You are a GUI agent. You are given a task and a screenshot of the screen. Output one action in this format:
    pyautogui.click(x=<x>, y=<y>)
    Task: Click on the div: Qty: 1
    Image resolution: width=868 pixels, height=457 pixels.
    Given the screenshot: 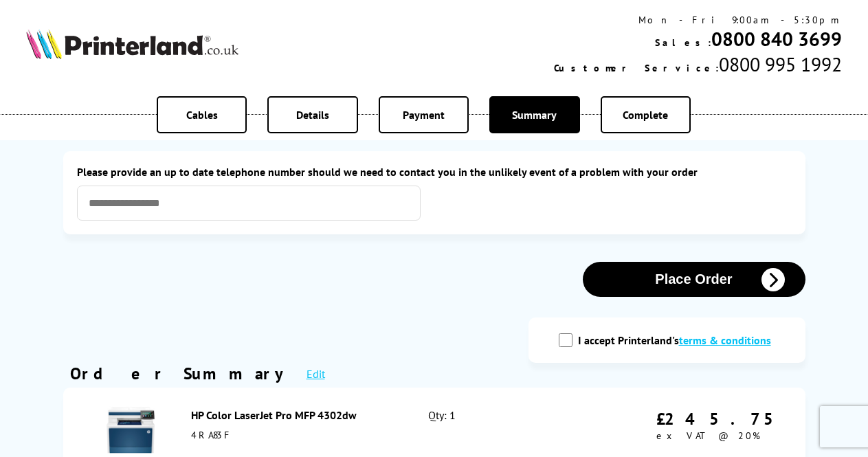 What is the action you would take?
    pyautogui.click(x=499, y=431)
    